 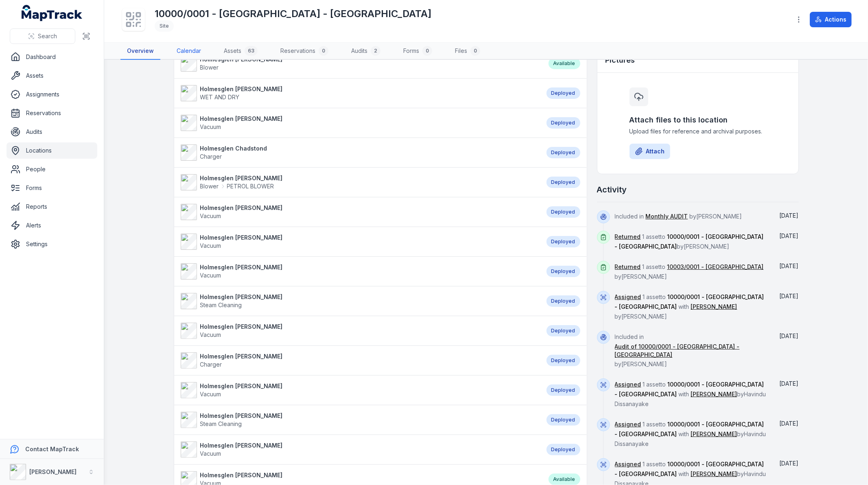 I want to click on div: 2, so click(x=376, y=51).